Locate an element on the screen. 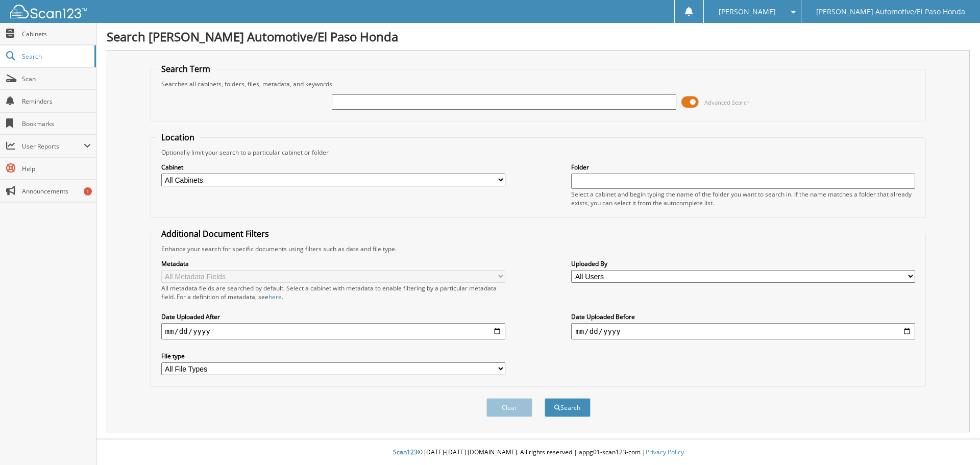 The width and height of the screenshot is (980, 465). a: here is located at coordinates (275, 297).